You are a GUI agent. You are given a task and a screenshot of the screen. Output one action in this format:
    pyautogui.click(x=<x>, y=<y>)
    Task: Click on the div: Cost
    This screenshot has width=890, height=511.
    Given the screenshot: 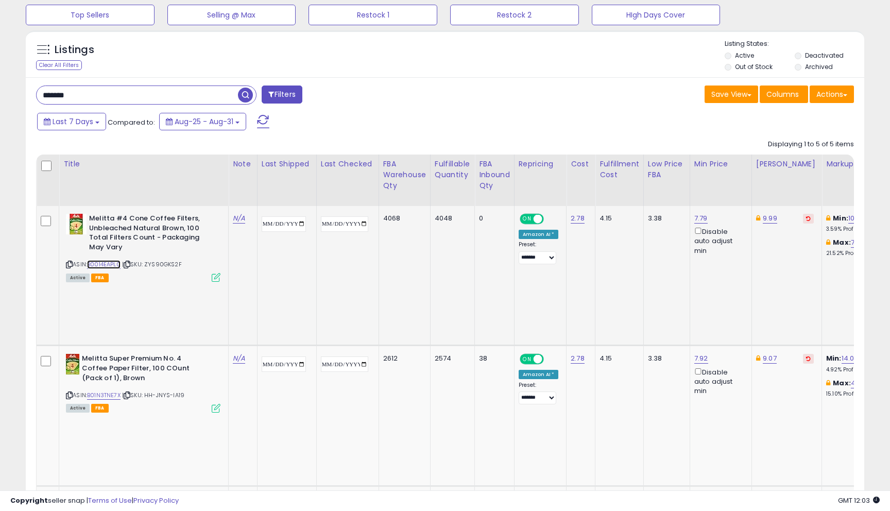 What is the action you would take?
    pyautogui.click(x=580, y=164)
    